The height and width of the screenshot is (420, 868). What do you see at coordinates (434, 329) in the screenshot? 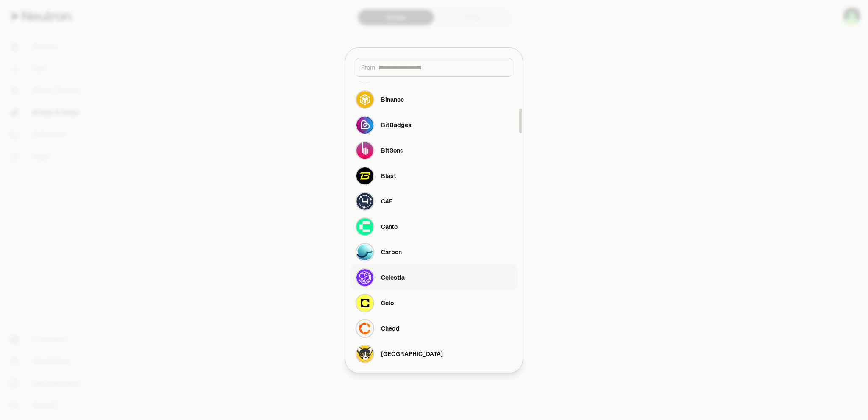
I see `button: Cheqd LogoCheqd` at bounding box center [434, 329].